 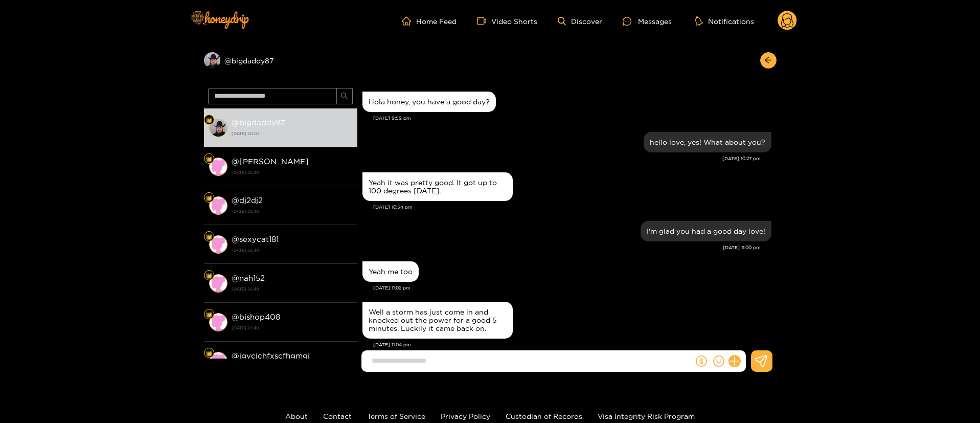 I want to click on button: Notifications, so click(x=725, y=21).